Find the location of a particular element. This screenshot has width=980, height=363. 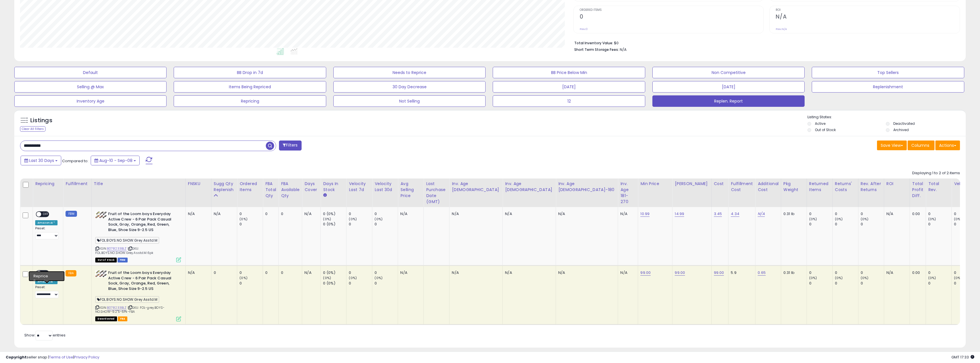

a: 10.99 is located at coordinates (645, 214).